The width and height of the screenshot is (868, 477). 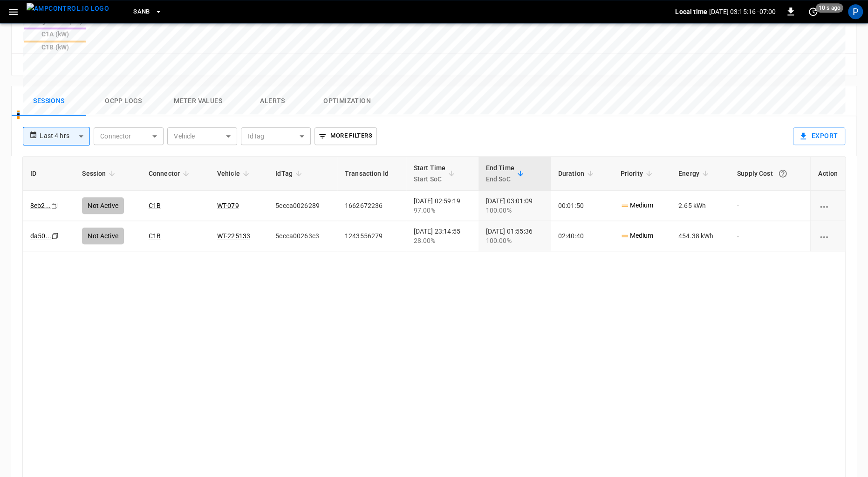 What do you see at coordinates (68, 8) in the screenshot?
I see `img: ampcontrol.io logo` at bounding box center [68, 8].